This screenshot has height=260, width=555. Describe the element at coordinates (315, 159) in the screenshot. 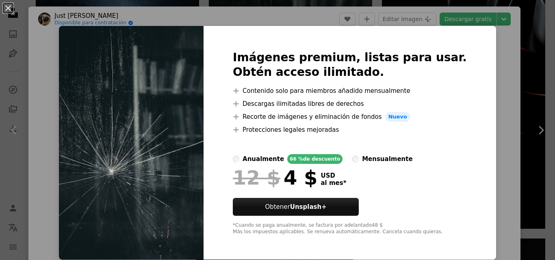

I see `div: 66 % de descuento` at that location.